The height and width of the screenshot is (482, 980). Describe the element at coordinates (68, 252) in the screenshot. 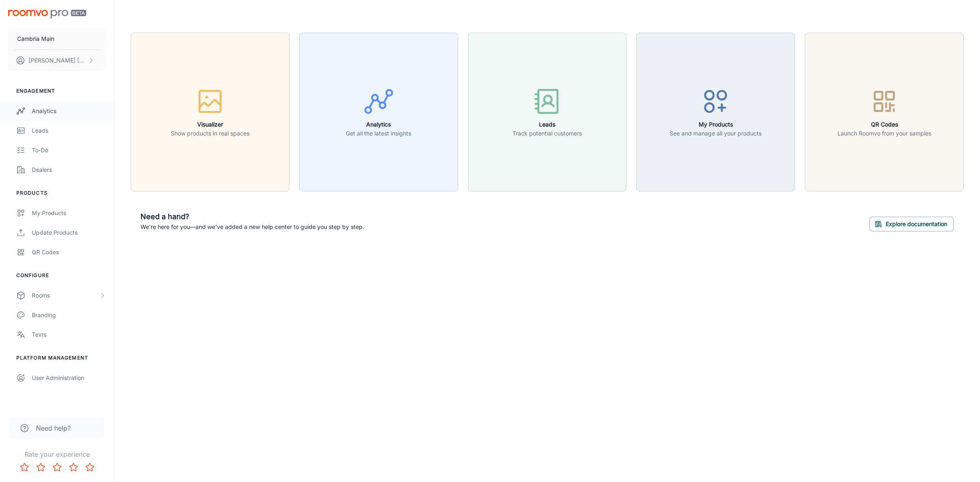

I see `div: QR Codes` at that location.